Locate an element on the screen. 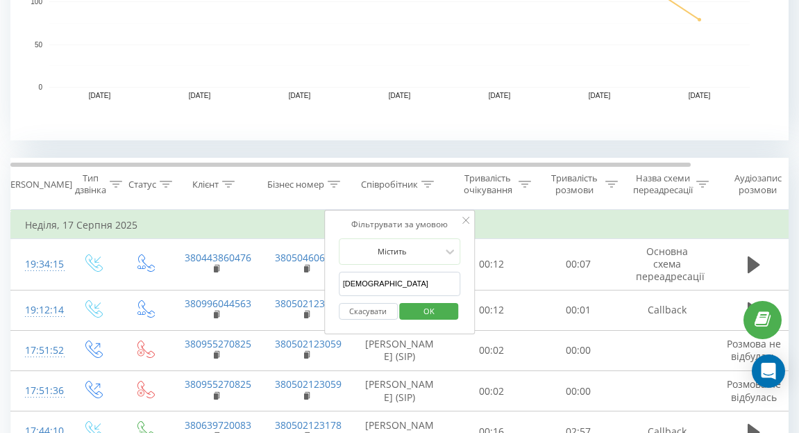 The image size is (799, 433). div: Open Intercom Messenger is located at coordinates (769, 371).